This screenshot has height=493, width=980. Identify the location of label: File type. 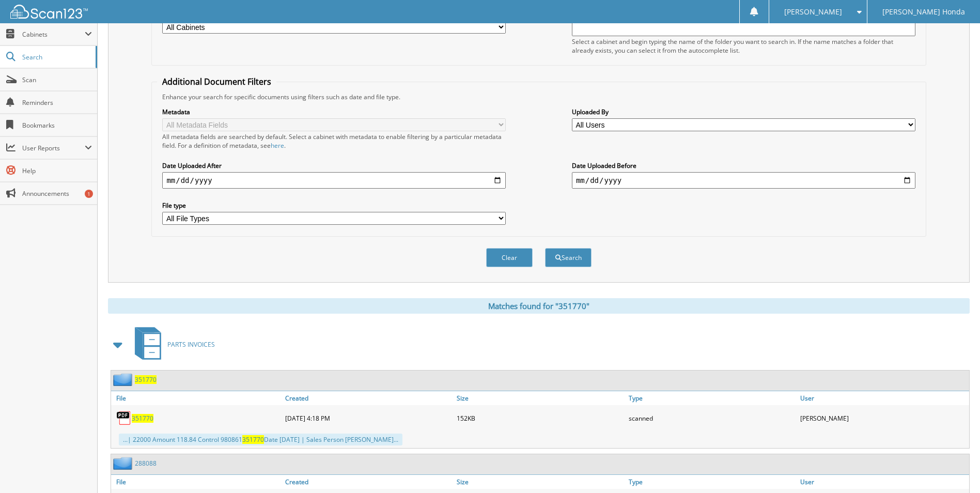
(334, 205).